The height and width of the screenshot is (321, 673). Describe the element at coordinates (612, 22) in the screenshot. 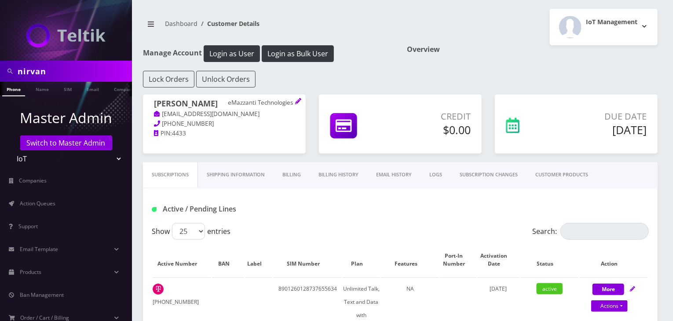

I see `h2: IoT Management` at that location.